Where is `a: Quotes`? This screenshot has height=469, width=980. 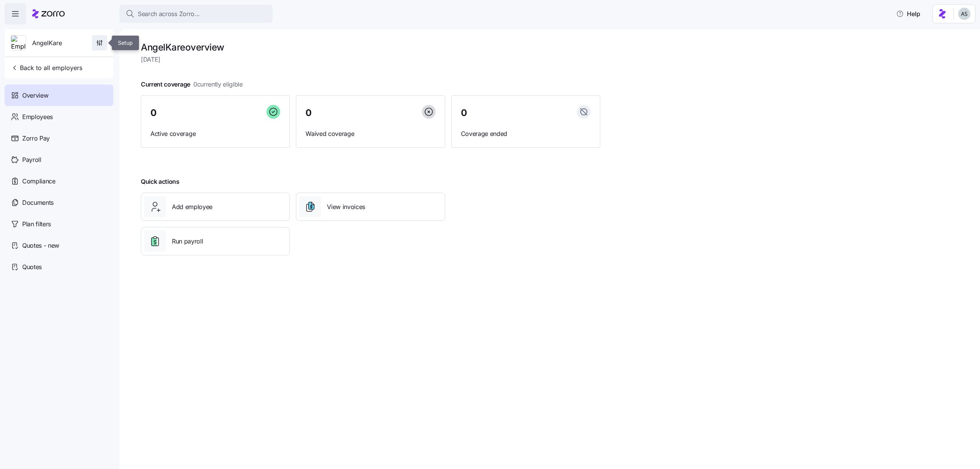
a: Quotes is located at coordinates (59, 267).